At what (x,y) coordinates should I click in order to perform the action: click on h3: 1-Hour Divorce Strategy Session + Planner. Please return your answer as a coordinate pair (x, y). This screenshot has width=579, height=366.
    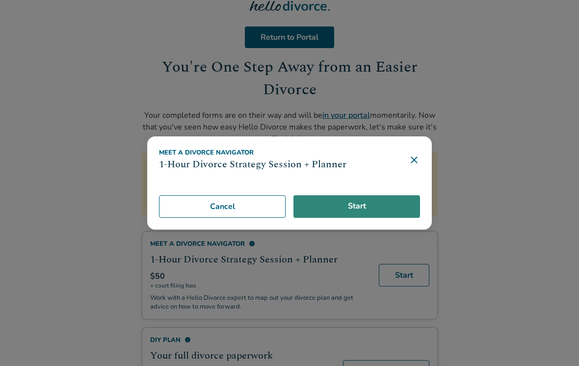
    Looking at the image, I should click on (253, 164).